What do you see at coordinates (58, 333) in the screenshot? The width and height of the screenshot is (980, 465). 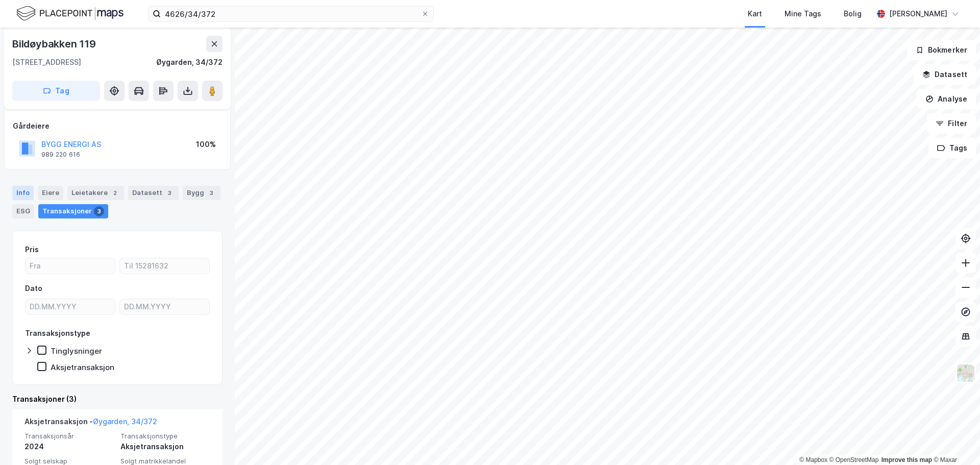 I see `div: Transaksjonstype` at bounding box center [58, 333].